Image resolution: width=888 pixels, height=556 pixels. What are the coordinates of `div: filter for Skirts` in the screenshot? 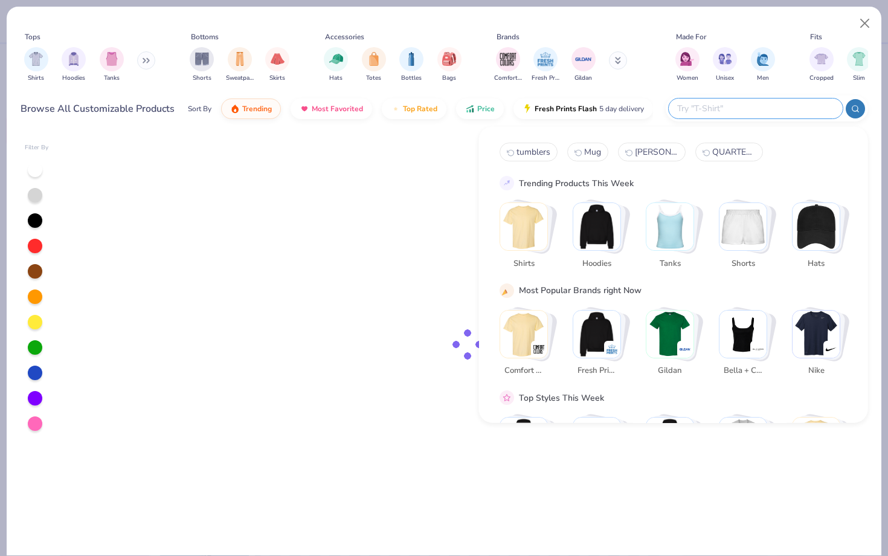 It's located at (277, 65).